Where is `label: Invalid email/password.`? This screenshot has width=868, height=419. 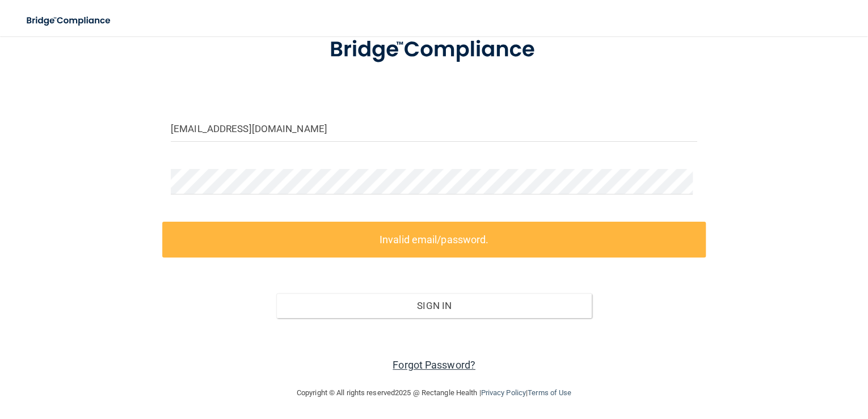 label: Invalid email/password. is located at coordinates (434, 239).